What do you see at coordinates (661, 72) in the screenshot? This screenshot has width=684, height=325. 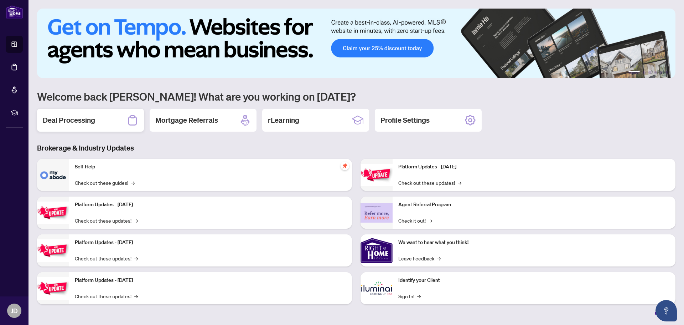 I see `button: 5` at bounding box center [661, 72].